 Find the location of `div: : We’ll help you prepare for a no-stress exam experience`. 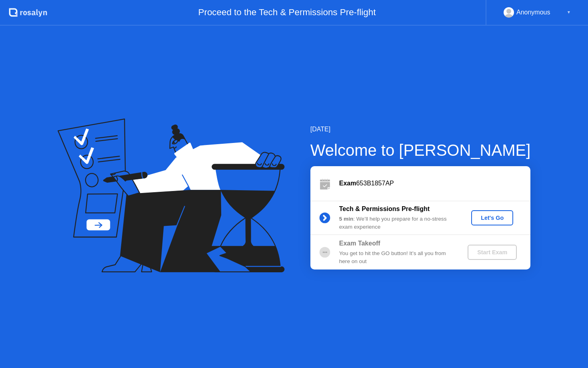

div: : We’ll help you prepare for a no-stress exam experience is located at coordinates (397, 223).